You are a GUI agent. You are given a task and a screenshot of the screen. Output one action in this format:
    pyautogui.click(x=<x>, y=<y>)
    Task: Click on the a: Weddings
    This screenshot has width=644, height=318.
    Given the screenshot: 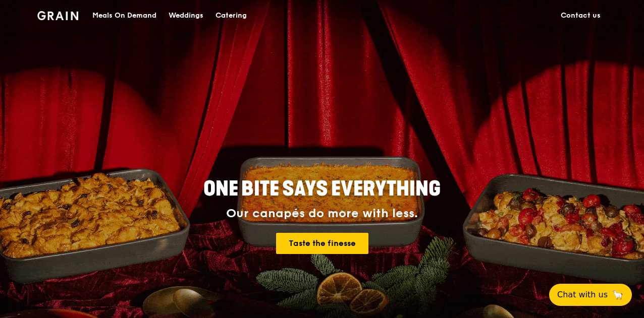 What is the action you would take?
    pyautogui.click(x=185, y=16)
    